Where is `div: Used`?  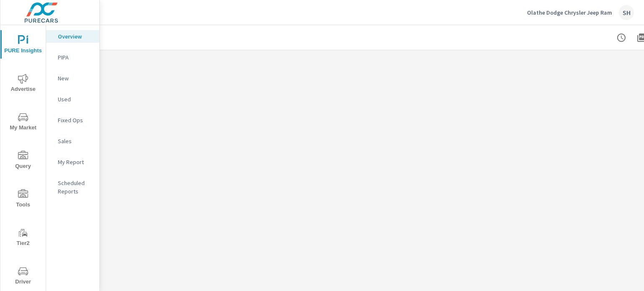
div: Used is located at coordinates (72, 99).